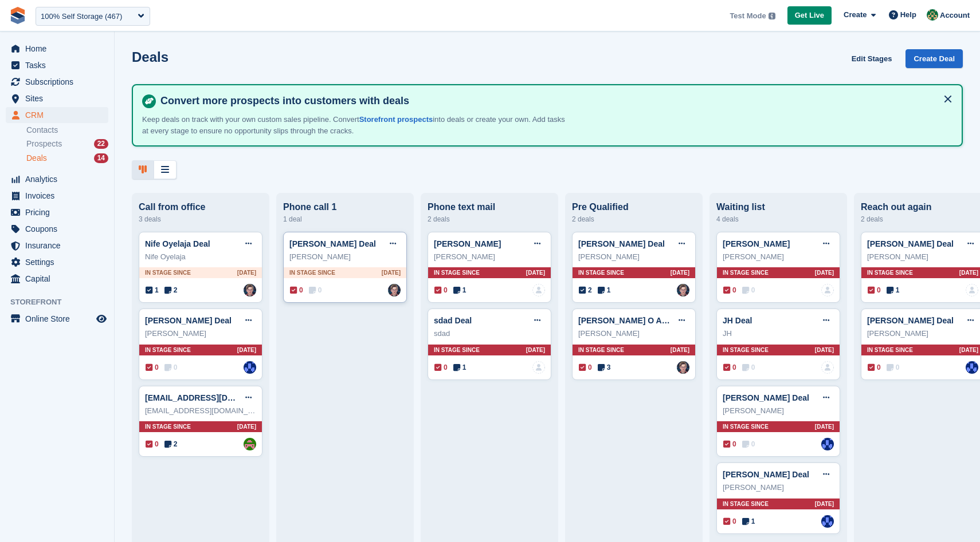 Image resolution: width=980 pixels, height=542 pixels. What do you see at coordinates (345, 220) in the screenshot?
I see `div: 1 deal` at bounding box center [345, 220].